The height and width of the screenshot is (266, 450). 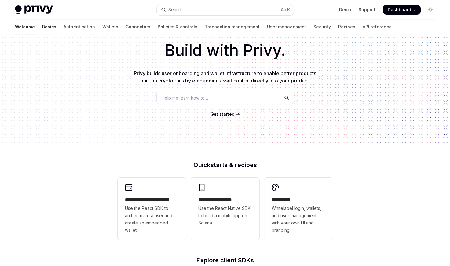 I want to click on span: Dashboard, so click(x=399, y=10).